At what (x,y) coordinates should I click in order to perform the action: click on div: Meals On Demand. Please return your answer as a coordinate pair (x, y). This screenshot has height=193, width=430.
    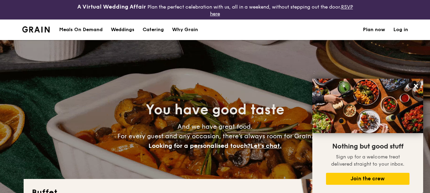
    Looking at the image, I should click on (81, 30).